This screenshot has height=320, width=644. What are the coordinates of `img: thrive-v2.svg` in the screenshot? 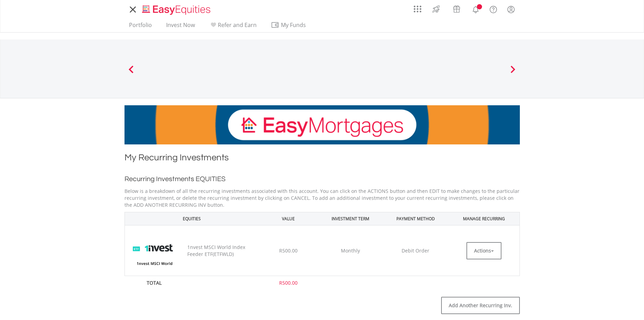 It's located at (436, 9).